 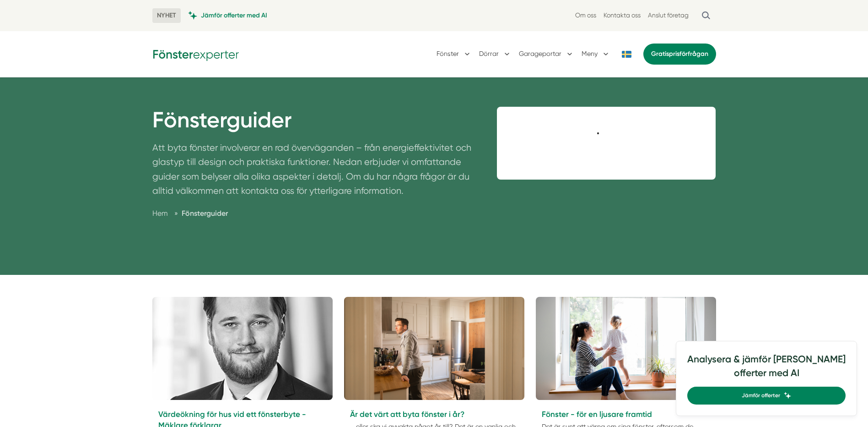 I want to click on button: Meny, so click(x=596, y=54).